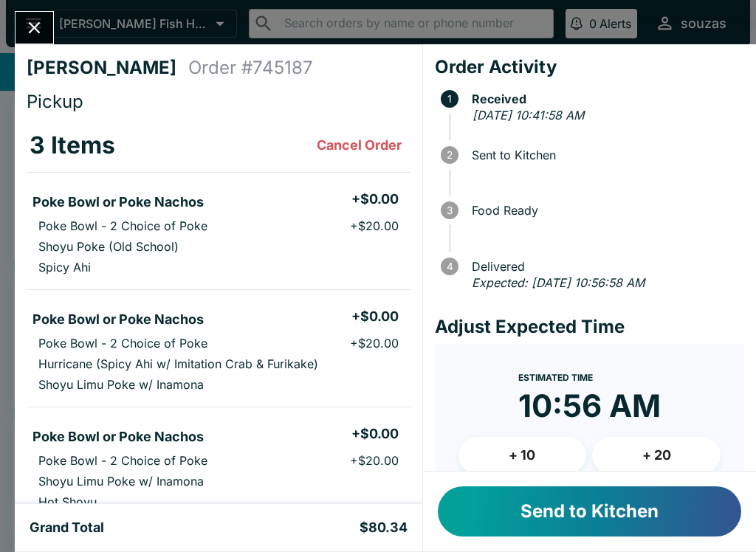 The image size is (756, 552). I want to click on p: Hurricane (Spicy Ahi w/ Imitation Crab & Furikake), so click(178, 364).